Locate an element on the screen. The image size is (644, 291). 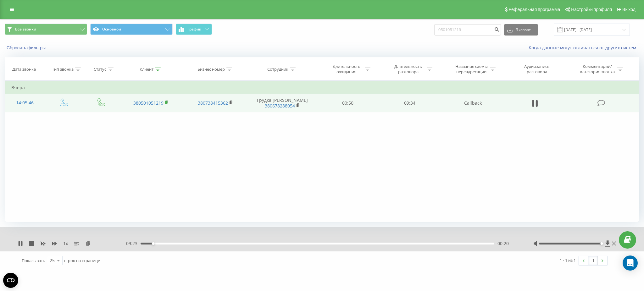
span: Настройки профиля is located at coordinates (591, 10).